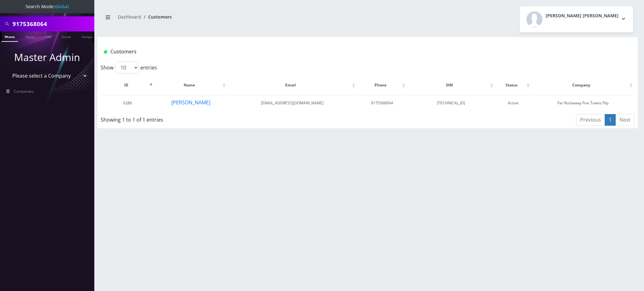 Image resolution: width=644 pixels, height=291 pixels. What do you see at coordinates (583, 85) in the screenshot?
I see `th: Company: activate to sort column ascending` at bounding box center [583, 85].